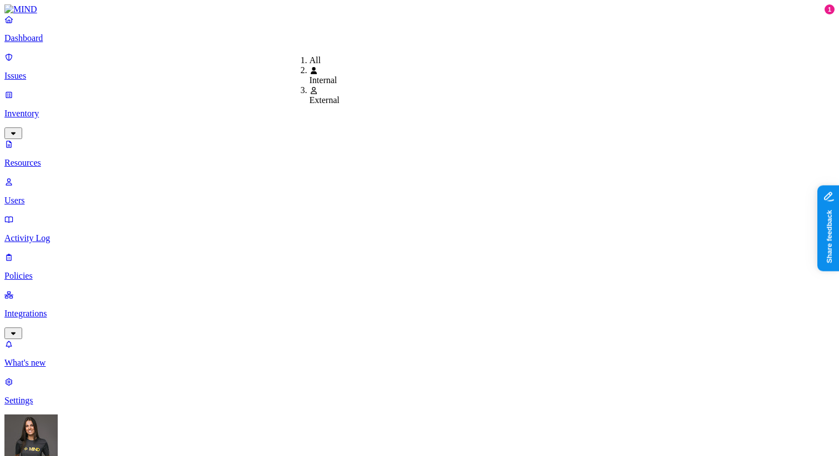 Image resolution: width=839 pixels, height=456 pixels. Describe the element at coordinates (829, 9) in the screenshot. I see `div: 1` at that location.